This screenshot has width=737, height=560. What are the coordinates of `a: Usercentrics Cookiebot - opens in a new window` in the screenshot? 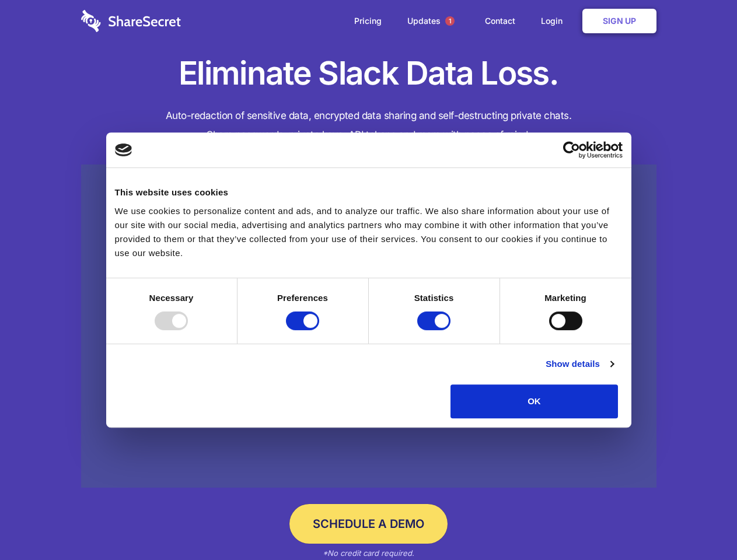 It's located at (572, 150).